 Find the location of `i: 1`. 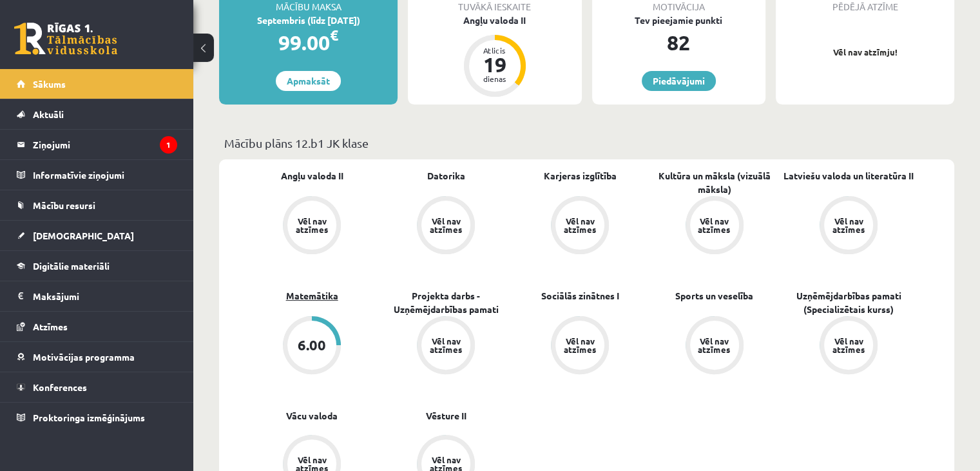

i: 1 is located at coordinates (168, 144).